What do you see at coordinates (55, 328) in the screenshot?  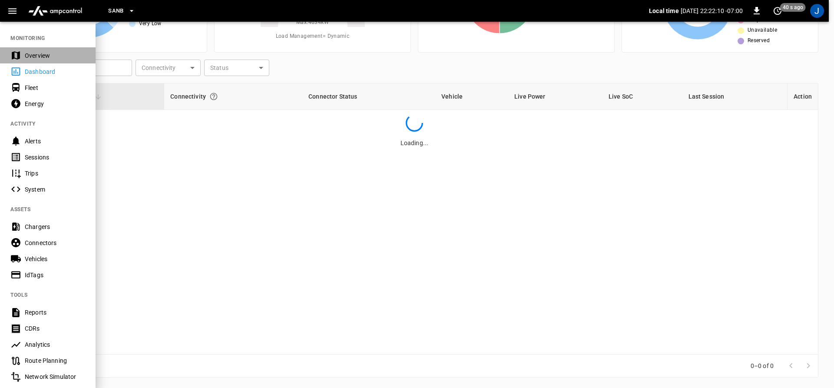 I see `div: CDRs` at bounding box center [55, 328].